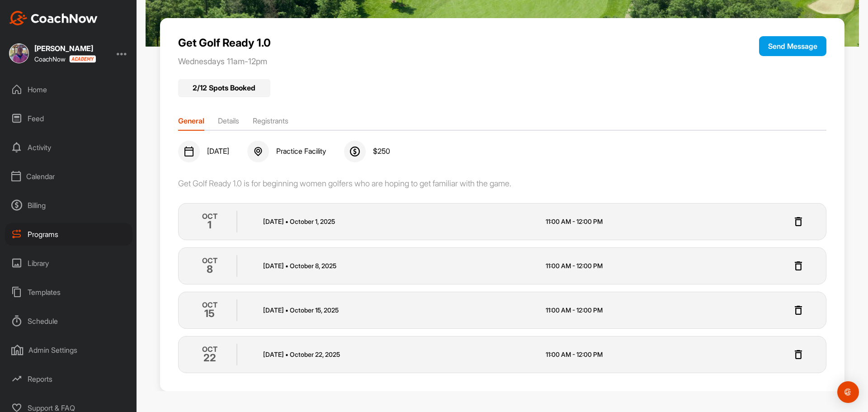 The image size is (868, 412). I want to click on div: Schedule, so click(69, 321).